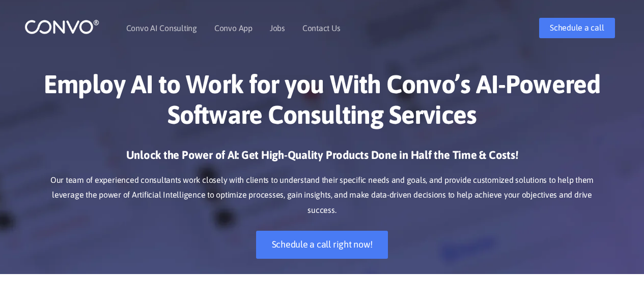 This screenshot has width=644, height=298. I want to click on h1: Employ AI to Work for you With Convo’s AI-Powered Software Consulting Services, so click(322, 103).